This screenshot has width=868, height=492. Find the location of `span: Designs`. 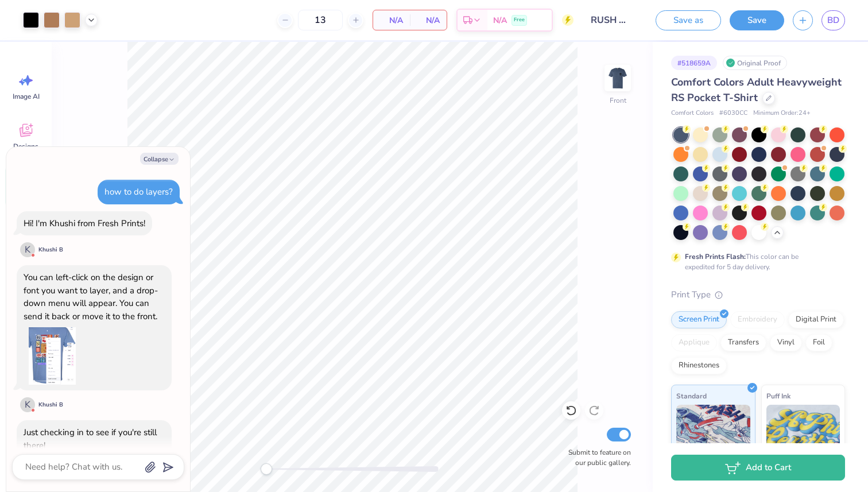

span: Designs is located at coordinates (26, 147).